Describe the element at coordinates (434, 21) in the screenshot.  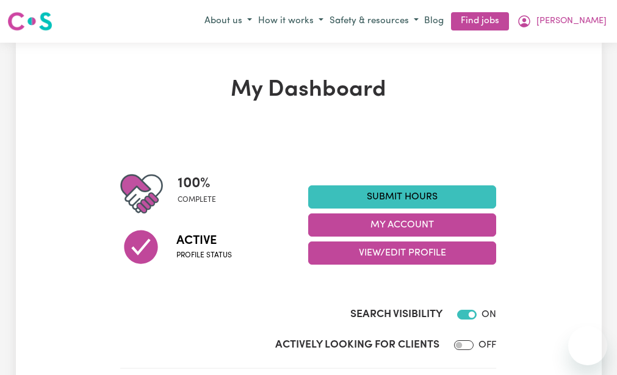
I see `a: Blog` at that location.